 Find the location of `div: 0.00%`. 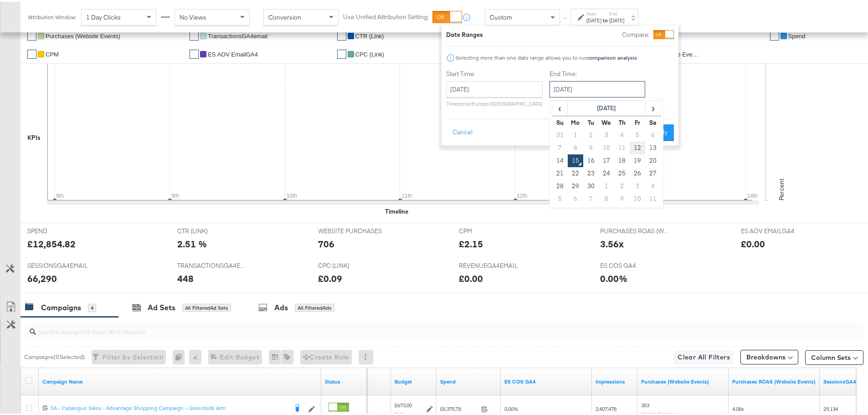

div: 0.00% is located at coordinates (614, 276).